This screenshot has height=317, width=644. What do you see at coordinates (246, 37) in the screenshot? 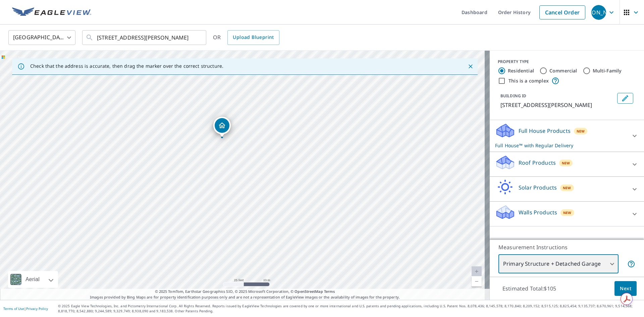
I see `div: OR` at bounding box center [246, 37].